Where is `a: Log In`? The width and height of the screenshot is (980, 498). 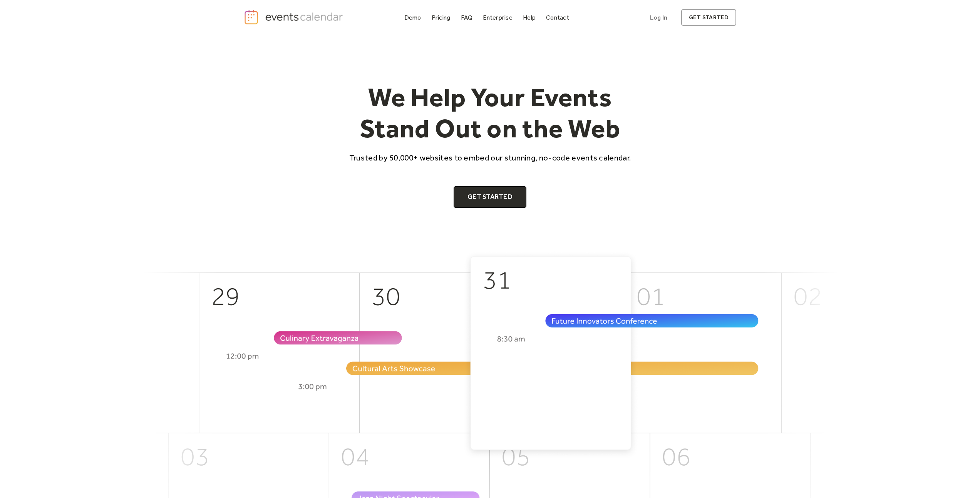 a: Log In is located at coordinates (658, 18).